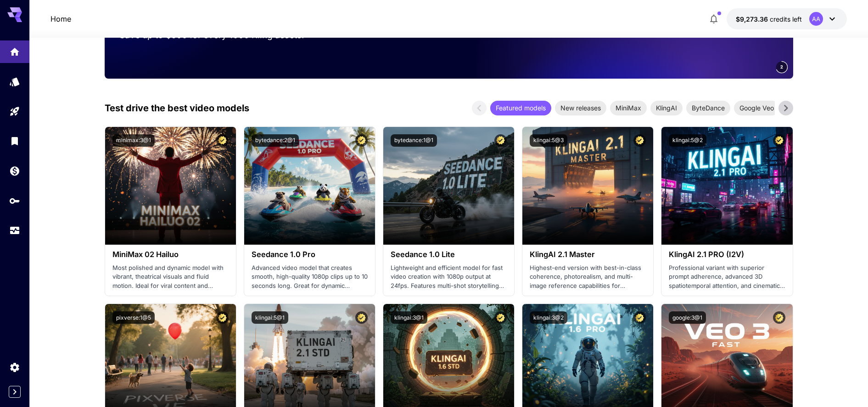 This screenshot has width=868, height=407. Describe the element at coordinates (687, 317) in the screenshot. I see `button: google:3@1` at that location.